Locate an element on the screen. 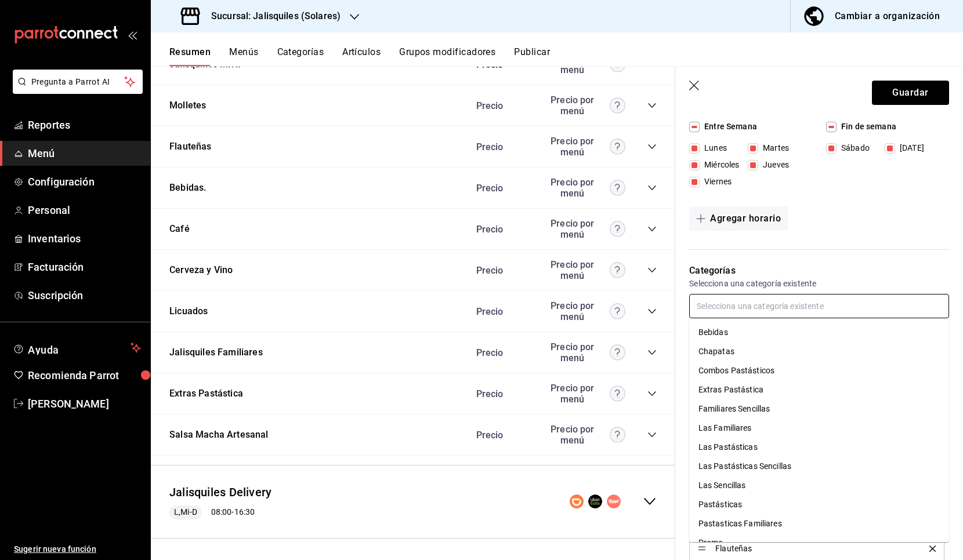  input: Selecciona una categoría existente is located at coordinates (819, 306).